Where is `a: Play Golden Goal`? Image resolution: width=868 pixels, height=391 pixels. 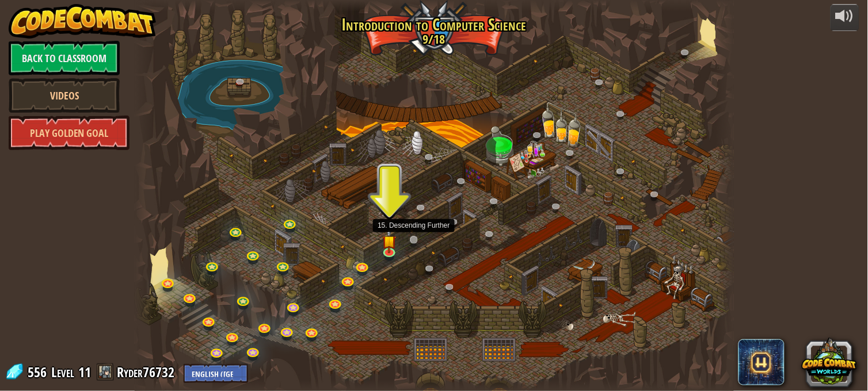
a: Play Golden Goal is located at coordinates (69, 133).